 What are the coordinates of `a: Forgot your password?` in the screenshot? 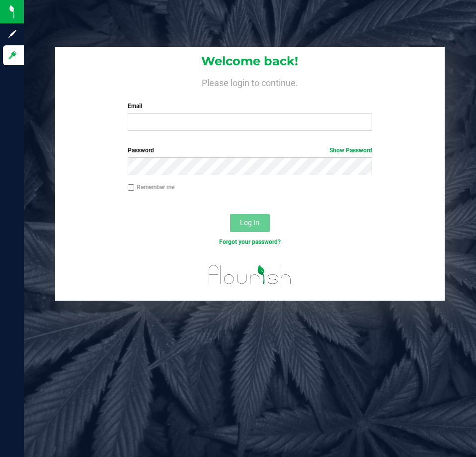 It's located at (250, 242).